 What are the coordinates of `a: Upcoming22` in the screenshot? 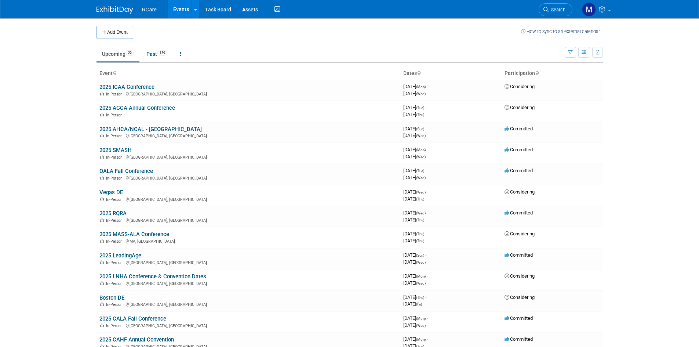 It's located at (118, 54).